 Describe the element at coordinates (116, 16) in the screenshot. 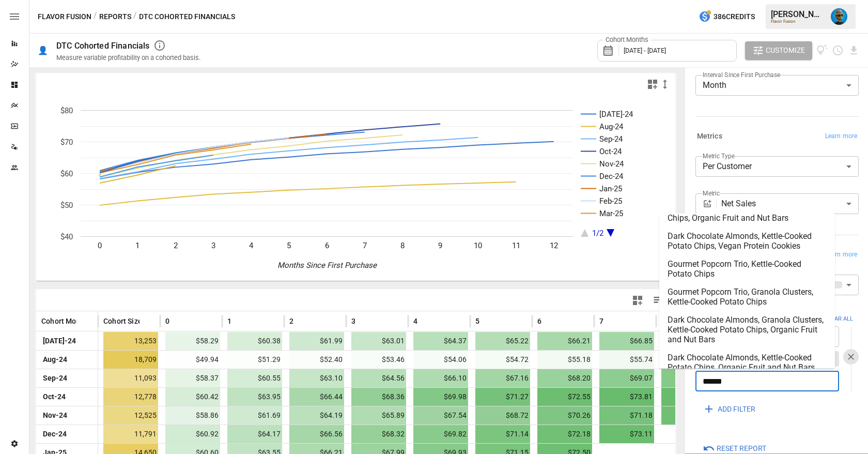

I see `button: Reports` at that location.